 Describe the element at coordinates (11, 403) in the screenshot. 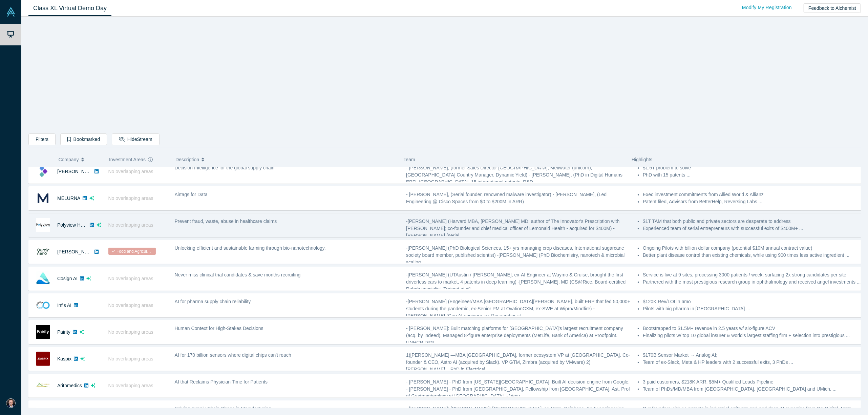

I see `img: George John's Account` at that location.